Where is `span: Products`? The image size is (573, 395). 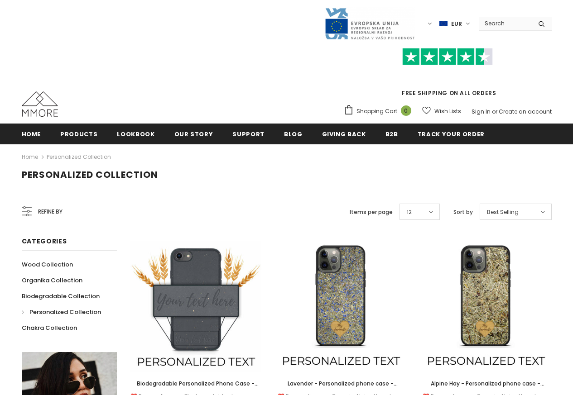
span: Products is located at coordinates (79, 134).